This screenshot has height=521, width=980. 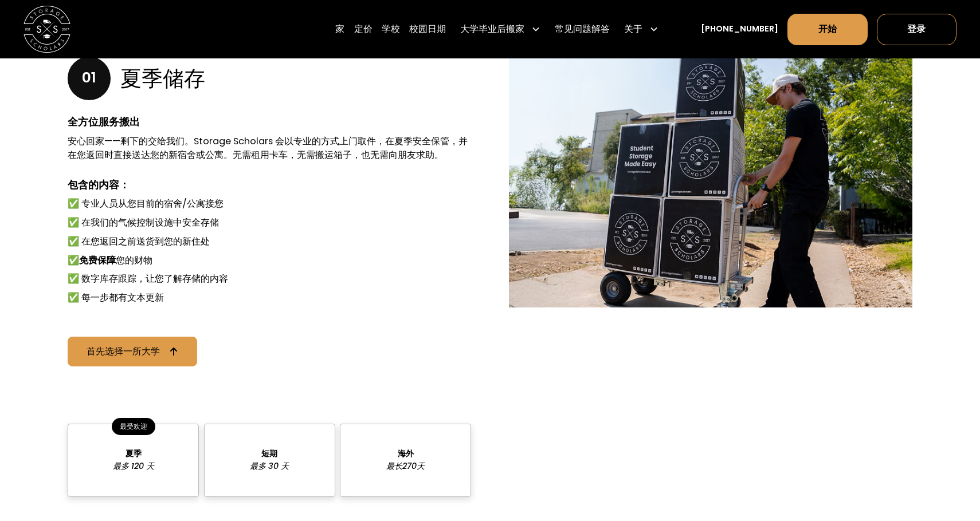 I want to click on img: 存储学者, so click(x=711, y=183).